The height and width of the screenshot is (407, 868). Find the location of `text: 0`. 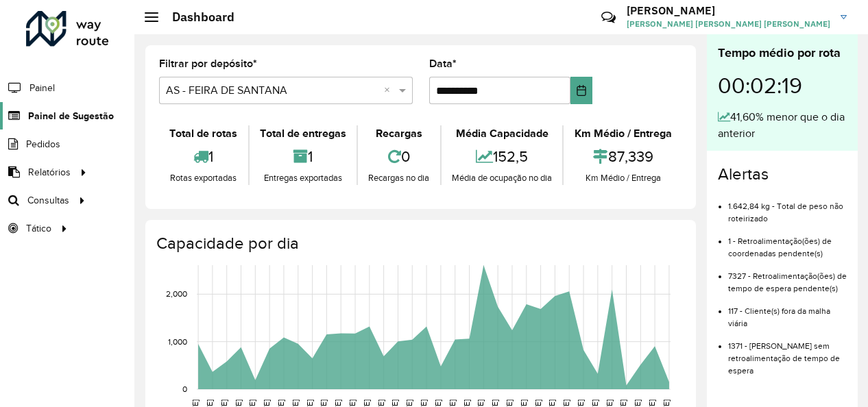

text: 0 is located at coordinates (184, 389).